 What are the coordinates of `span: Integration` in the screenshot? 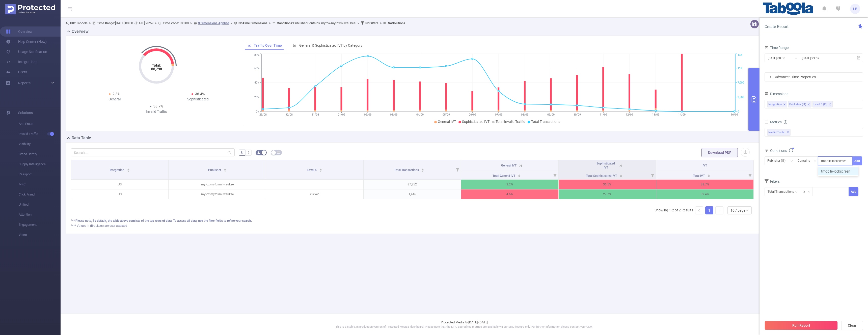 It's located at (117, 170).